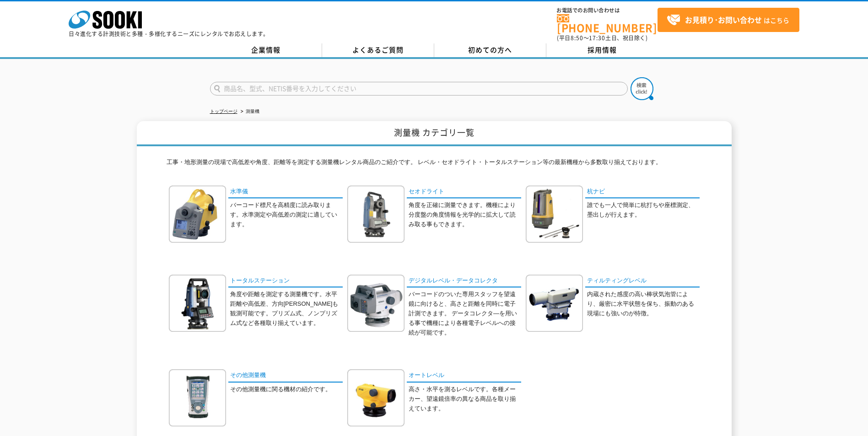 The width and height of the screenshot is (868, 436). I want to click on span: 初めての方へ, so click(490, 50).